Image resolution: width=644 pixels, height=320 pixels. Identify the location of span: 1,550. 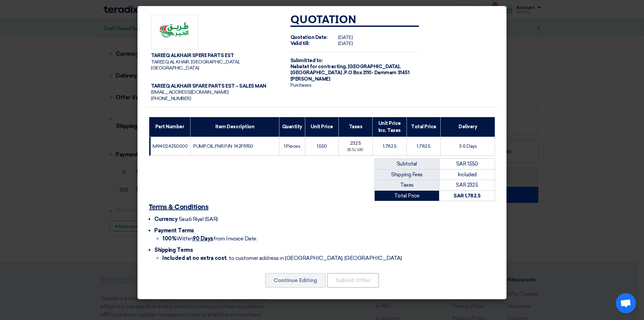
(322, 146).